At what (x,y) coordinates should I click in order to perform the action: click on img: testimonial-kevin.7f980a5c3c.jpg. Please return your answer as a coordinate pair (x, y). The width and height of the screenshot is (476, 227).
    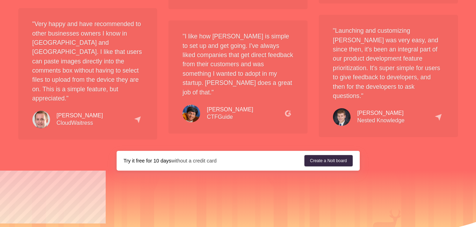
    Looking at the image, I should click on (342, 117).